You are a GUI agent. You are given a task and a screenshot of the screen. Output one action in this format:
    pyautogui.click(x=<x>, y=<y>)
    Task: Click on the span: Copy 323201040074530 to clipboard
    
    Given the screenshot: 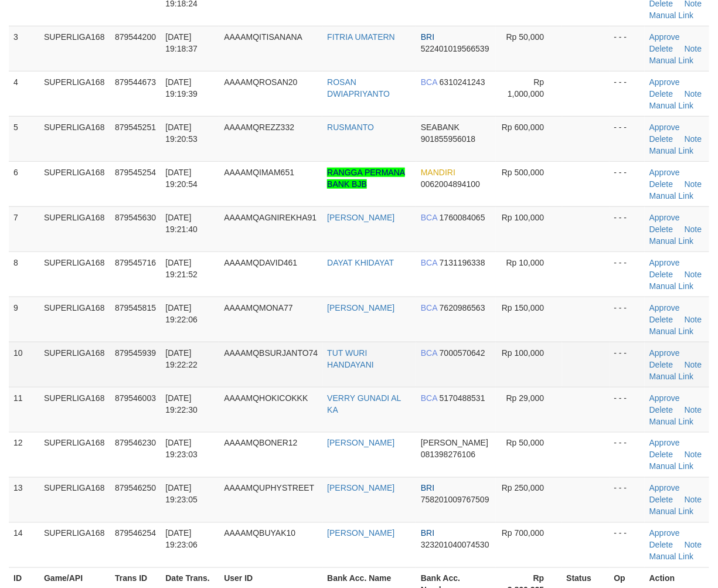 What is the action you would take?
    pyautogui.click(x=454, y=545)
    